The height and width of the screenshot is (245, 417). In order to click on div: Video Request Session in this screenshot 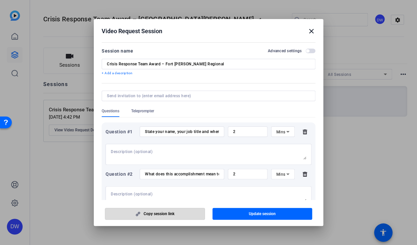, I will do `click(209, 31)`.